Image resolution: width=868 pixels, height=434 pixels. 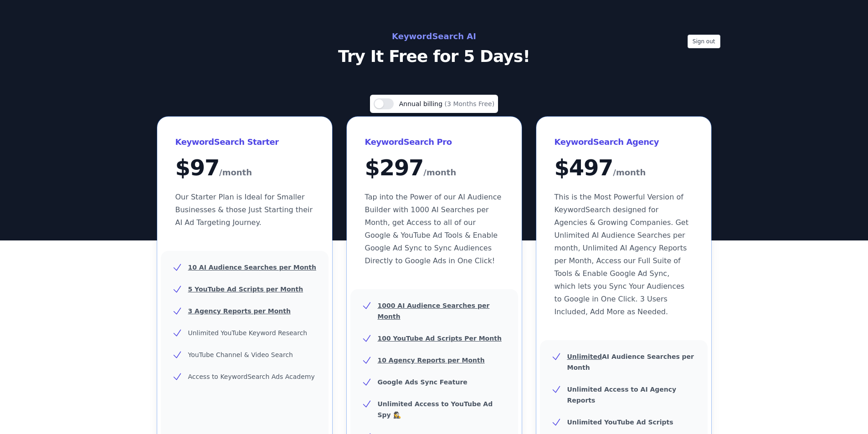 What do you see at coordinates (434, 142) in the screenshot?
I see `h3: KeywordSearch Pro` at bounding box center [434, 142].